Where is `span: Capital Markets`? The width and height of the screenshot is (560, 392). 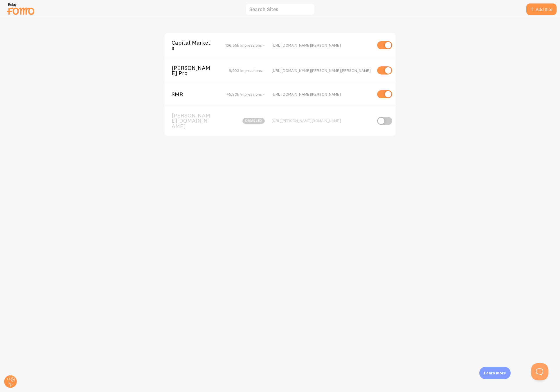
span: Capital Markets is located at coordinates (195, 45).